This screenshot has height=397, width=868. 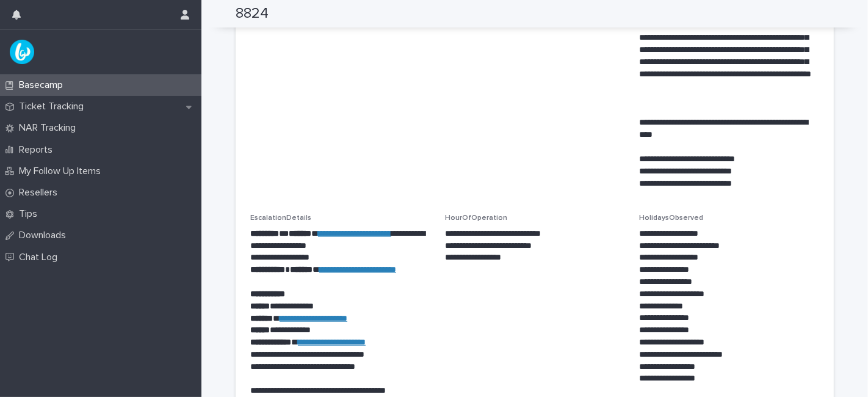 What do you see at coordinates (45, 235) in the screenshot?
I see `p: Downloads` at bounding box center [45, 235].